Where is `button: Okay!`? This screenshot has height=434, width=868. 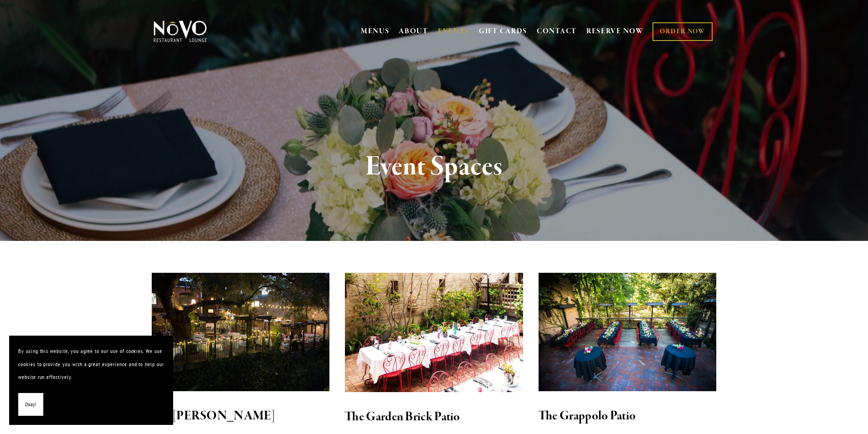 button: Okay! is located at coordinates (31, 405).